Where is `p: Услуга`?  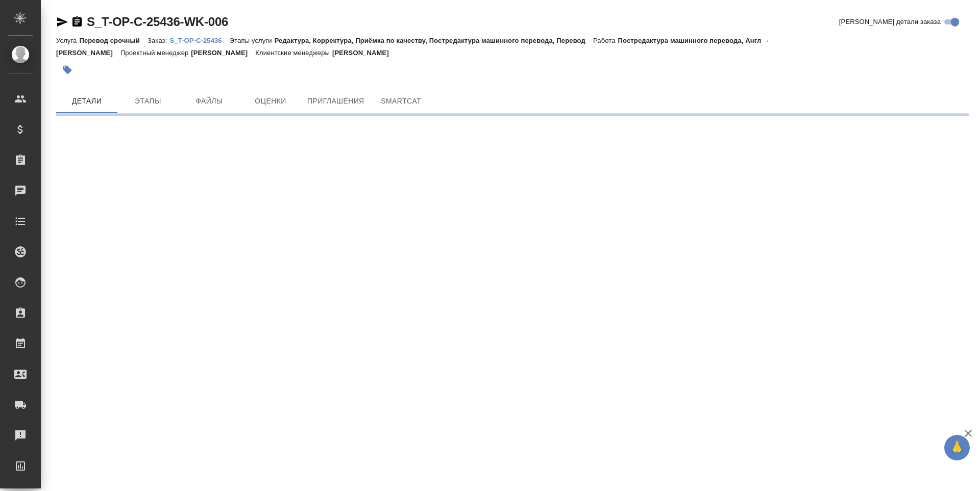 p: Услуга is located at coordinates (67, 40).